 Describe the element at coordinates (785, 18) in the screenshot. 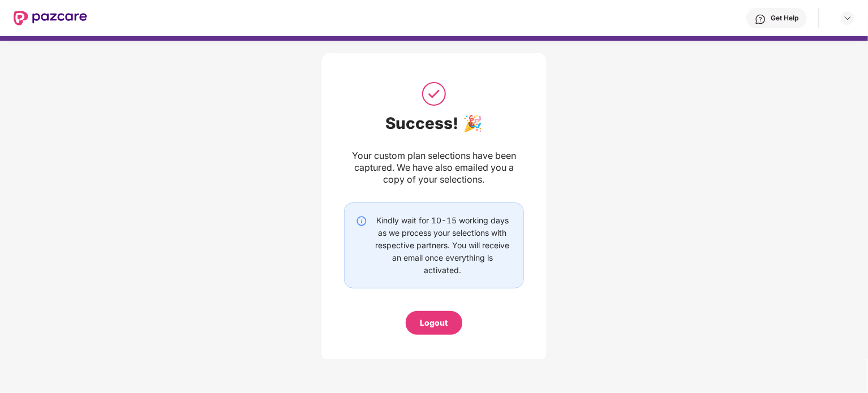

I see `div: Get Help` at that location.